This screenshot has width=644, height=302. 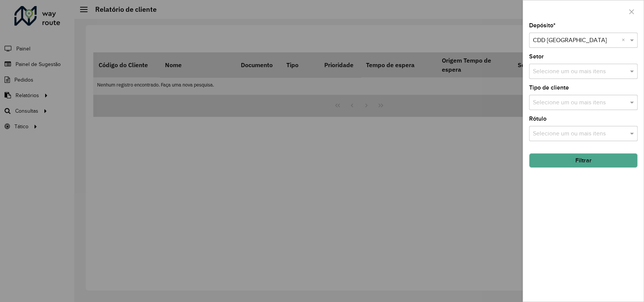 What do you see at coordinates (549, 88) in the screenshot?
I see `label: Tipo de cliente` at bounding box center [549, 88].